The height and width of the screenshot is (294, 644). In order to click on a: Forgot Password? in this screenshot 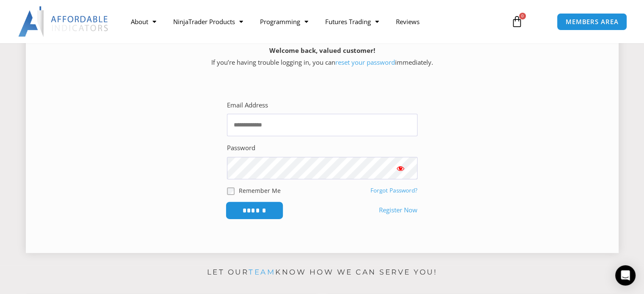, I will do `click(394, 190)`.